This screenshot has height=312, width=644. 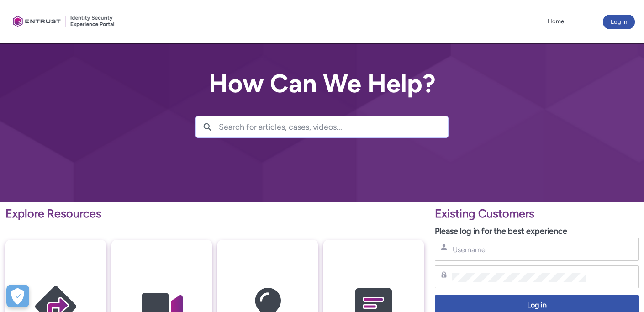 What do you see at coordinates (18, 296) in the screenshot?
I see `button: Open Preferences` at bounding box center [18, 296].